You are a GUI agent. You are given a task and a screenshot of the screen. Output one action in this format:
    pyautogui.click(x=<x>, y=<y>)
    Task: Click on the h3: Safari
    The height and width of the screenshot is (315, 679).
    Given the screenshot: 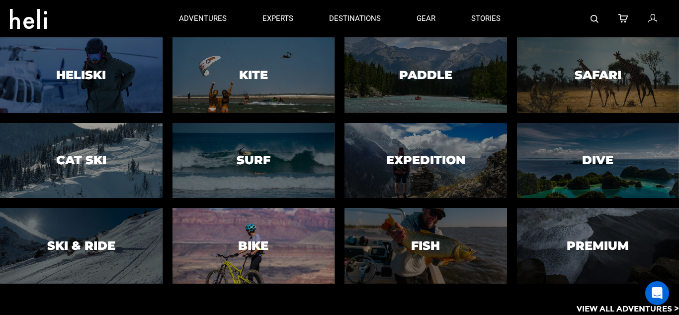 What is the action you would take?
    pyautogui.click(x=598, y=75)
    